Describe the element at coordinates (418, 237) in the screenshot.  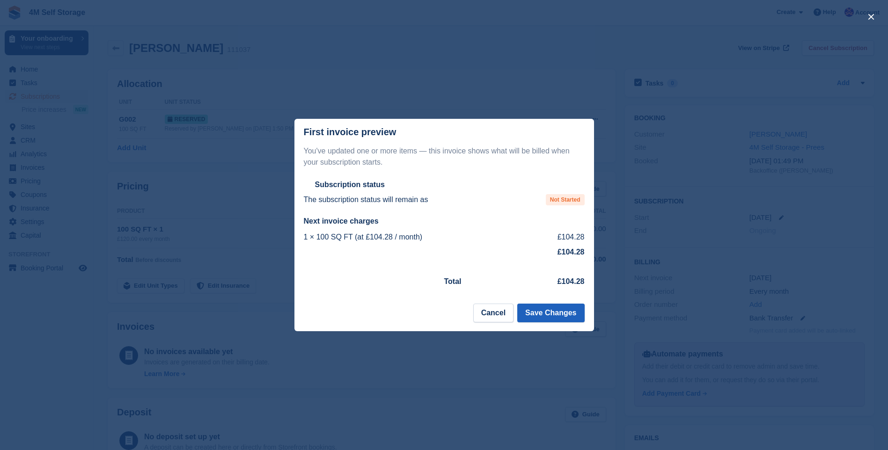
I see `td: 1 × 100 SQ FT (at £104.28 / month)` at that location.